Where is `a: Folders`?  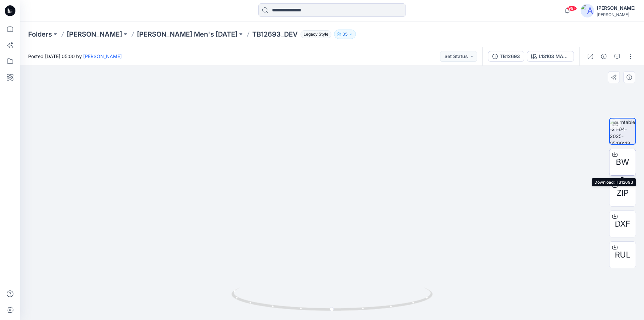 a: Folders is located at coordinates (40, 34).